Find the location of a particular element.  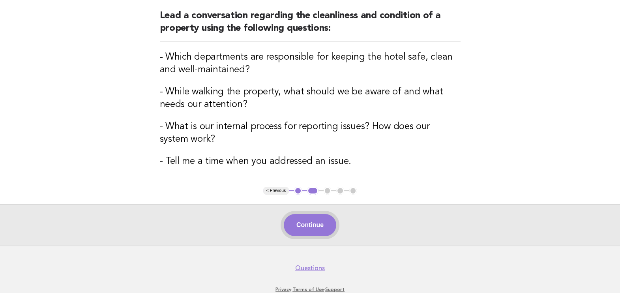

button: 2 is located at coordinates (312, 191).